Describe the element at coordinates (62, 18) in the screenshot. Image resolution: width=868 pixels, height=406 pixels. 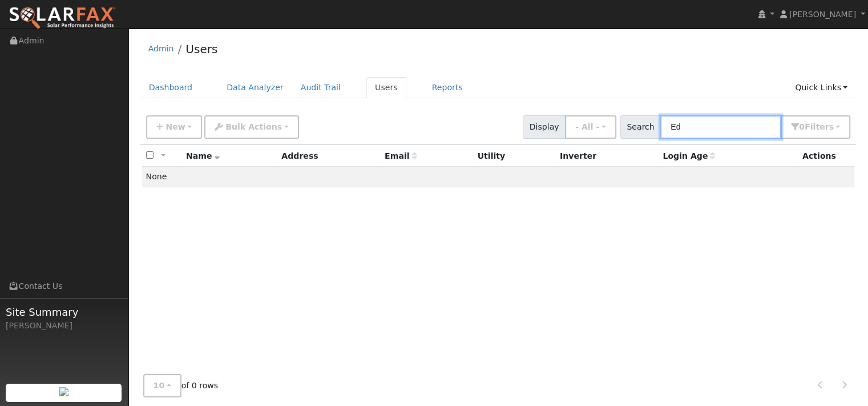
I see `img: SolarFax` at that location.